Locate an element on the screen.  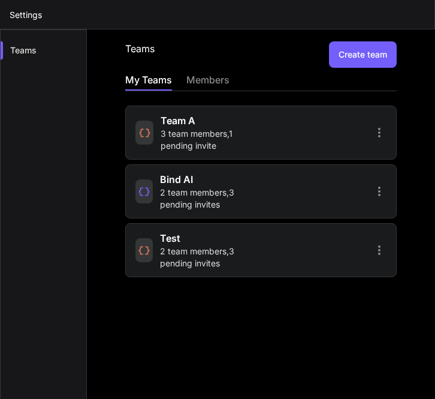
span: Bind AI is located at coordinates (176, 179).